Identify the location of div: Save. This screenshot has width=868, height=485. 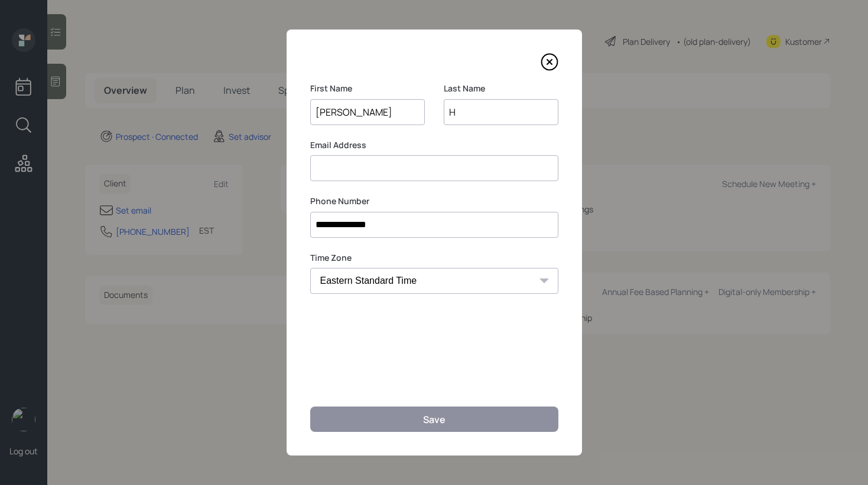
(434, 420).